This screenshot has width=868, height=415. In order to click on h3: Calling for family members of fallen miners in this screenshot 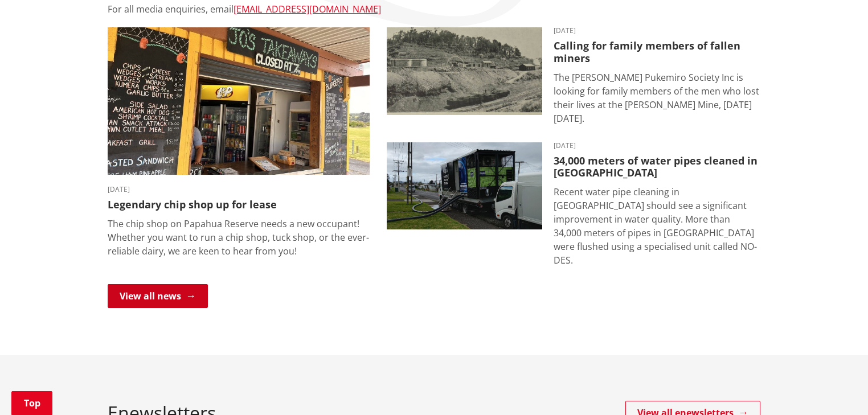, I will do `click(656, 52)`.